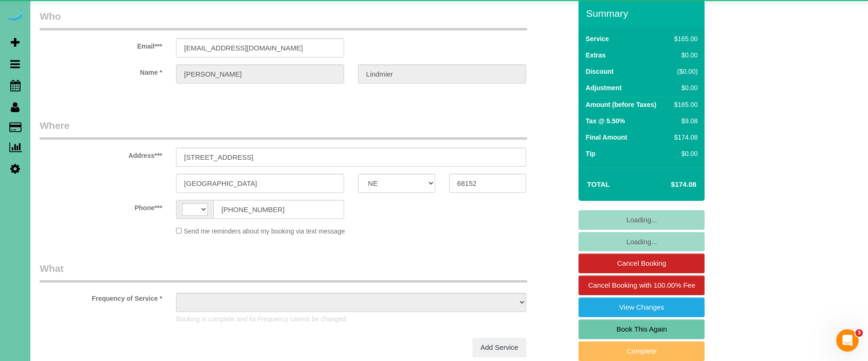 The width and height of the screenshot is (868, 361). What do you see at coordinates (859, 334) in the screenshot?
I see `span: 3` at bounding box center [859, 334].